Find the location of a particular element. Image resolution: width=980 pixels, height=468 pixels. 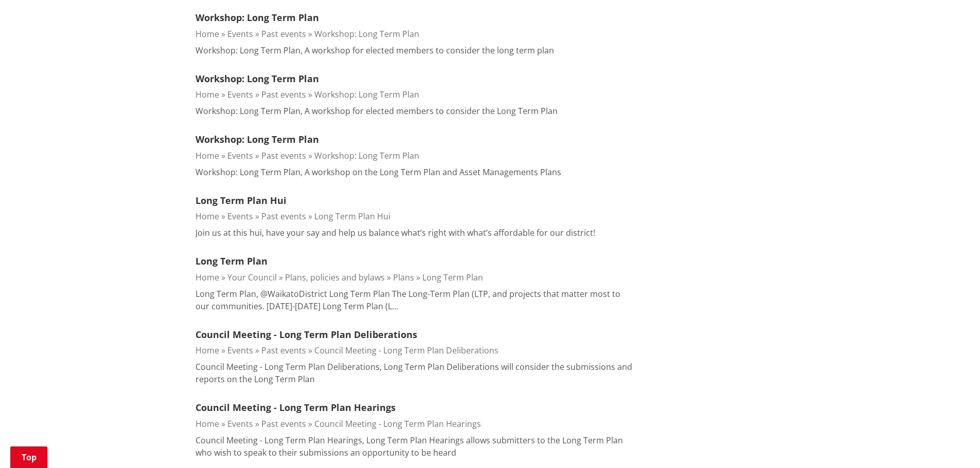

p: Workshop: Long Term Plan, A workshop on the Long Term Plan and Asset Managements Plans is located at coordinates (378, 172).